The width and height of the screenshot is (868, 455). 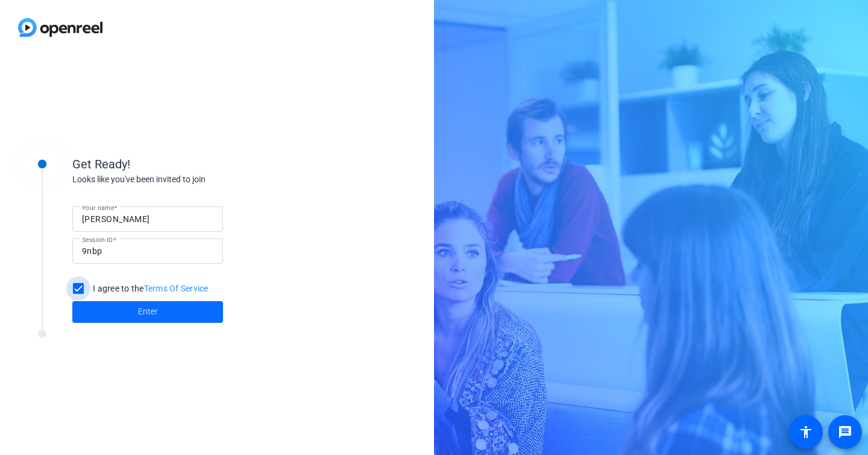 I want to click on label: I agree to the, so click(x=149, y=288).